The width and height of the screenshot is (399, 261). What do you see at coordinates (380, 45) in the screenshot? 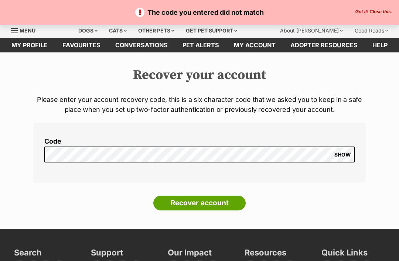
I see `a: Help` at bounding box center [380, 45].